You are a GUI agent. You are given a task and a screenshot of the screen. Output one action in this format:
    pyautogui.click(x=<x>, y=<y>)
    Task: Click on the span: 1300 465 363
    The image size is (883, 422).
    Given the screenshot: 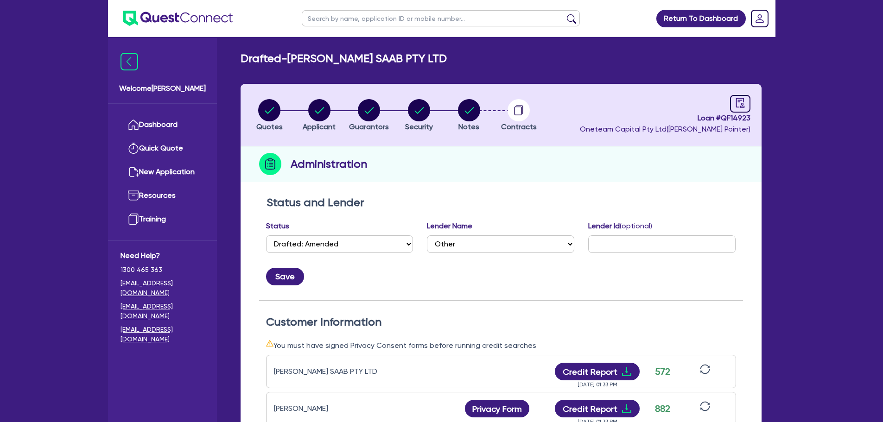 What is the action you would take?
    pyautogui.click(x=162, y=270)
    